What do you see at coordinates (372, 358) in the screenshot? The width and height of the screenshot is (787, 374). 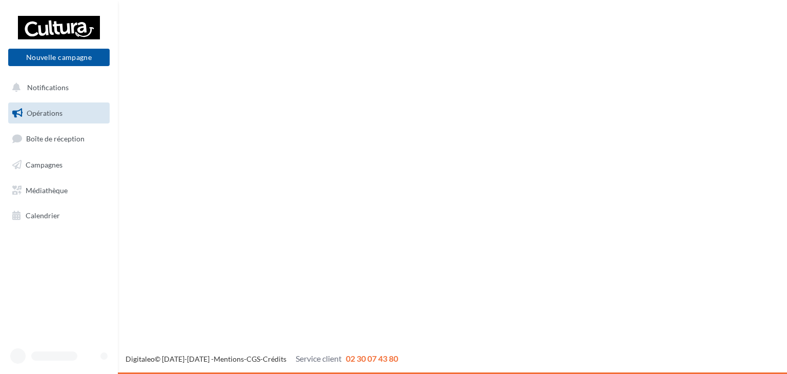 I see `span: 02 30 07 43 80` at bounding box center [372, 358].